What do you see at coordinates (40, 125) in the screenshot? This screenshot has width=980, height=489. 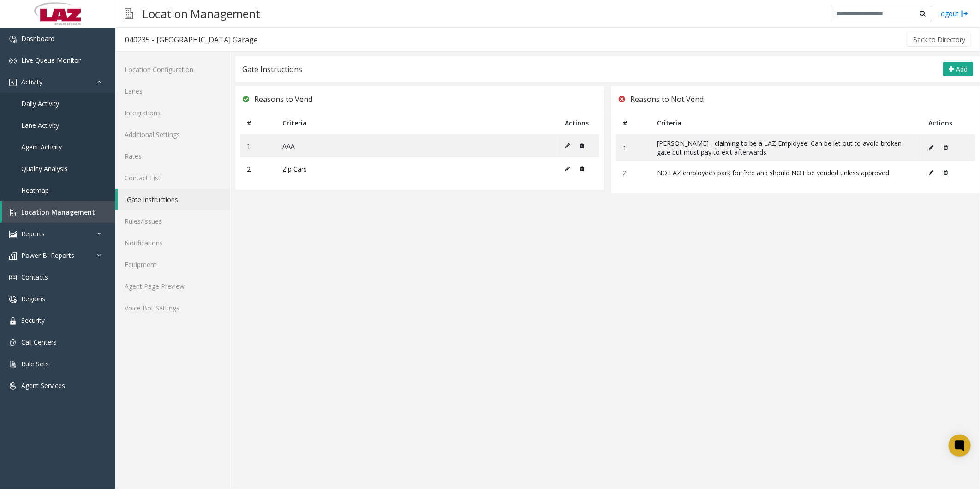 I see `span: Lane Activity` at bounding box center [40, 125].